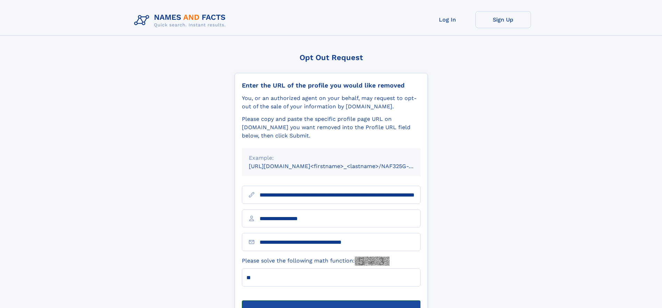  What do you see at coordinates (503, 19) in the screenshot?
I see `a: Sign Up` at bounding box center [503, 19].